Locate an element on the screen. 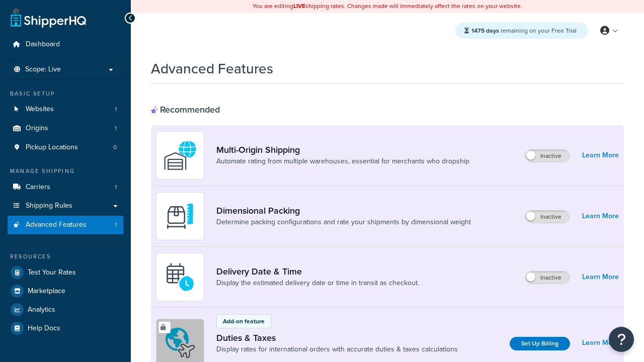  a: Display the estimated delivery date or time in transit as checkout. is located at coordinates (317, 283).